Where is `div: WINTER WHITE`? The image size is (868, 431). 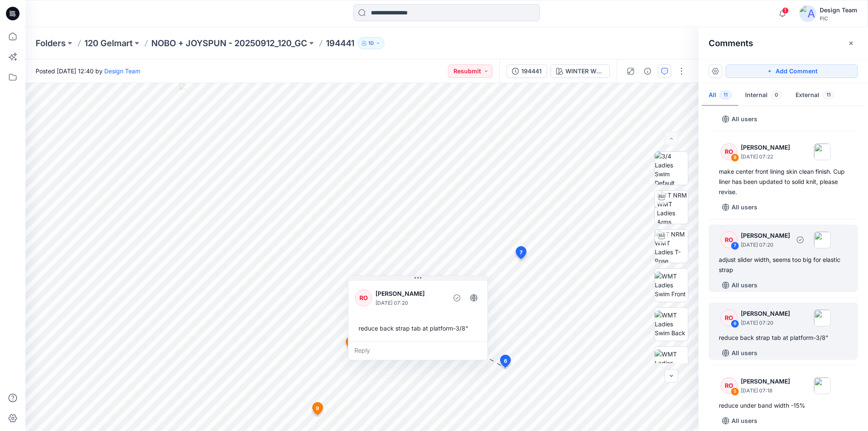
div: WINTER WHITE is located at coordinates (585, 71).